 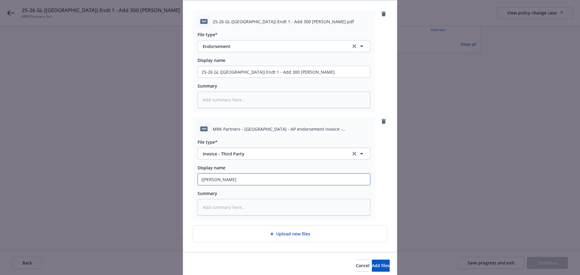 What do you see at coordinates (380, 265) in the screenshot?
I see `span: Add files` at bounding box center [380, 265].